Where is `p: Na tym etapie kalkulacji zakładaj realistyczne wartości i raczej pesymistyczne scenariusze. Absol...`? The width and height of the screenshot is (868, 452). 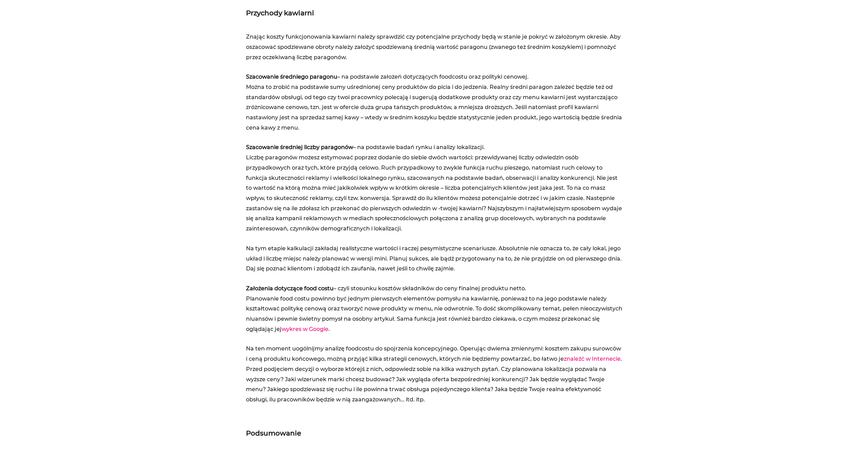 p: Na tym etapie kalkulacji zakładaj realistyczne wartości i raczej pesymistyczne scenariusze. Absol... is located at coordinates (434, 258).